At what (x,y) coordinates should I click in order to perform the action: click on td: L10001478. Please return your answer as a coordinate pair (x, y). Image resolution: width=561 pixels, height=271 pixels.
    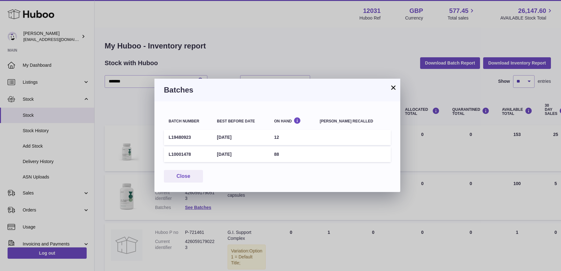
    Looking at the image, I should click on (188, 155).